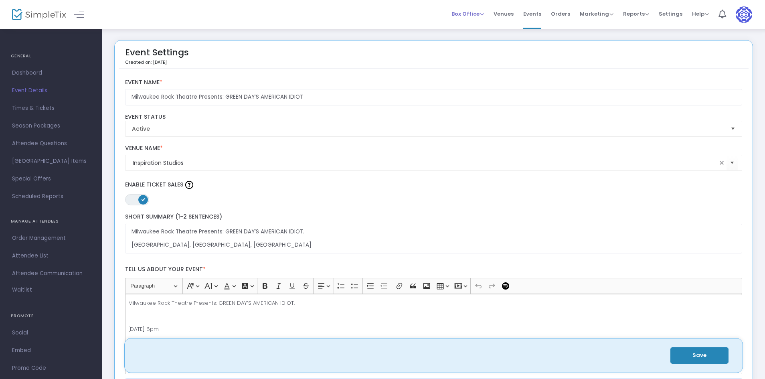 The image size is (765, 379). What do you see at coordinates (561, 14) in the screenshot?
I see `span: Orders` at bounding box center [561, 14].